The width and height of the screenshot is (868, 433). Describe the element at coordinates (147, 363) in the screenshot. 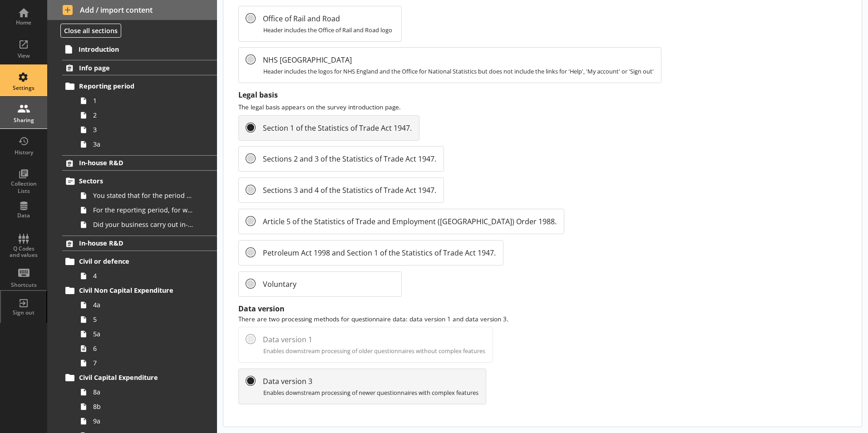

I see `a: 7` at that location.